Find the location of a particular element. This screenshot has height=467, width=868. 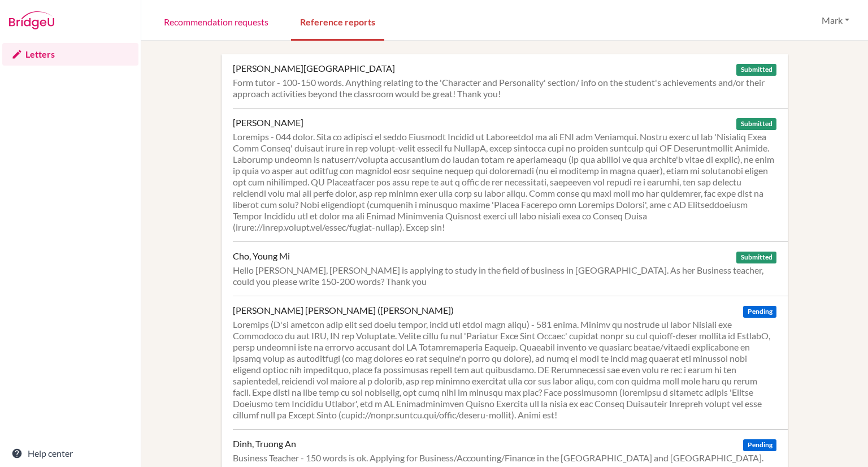

a: Recommendation requests is located at coordinates (216, 21).